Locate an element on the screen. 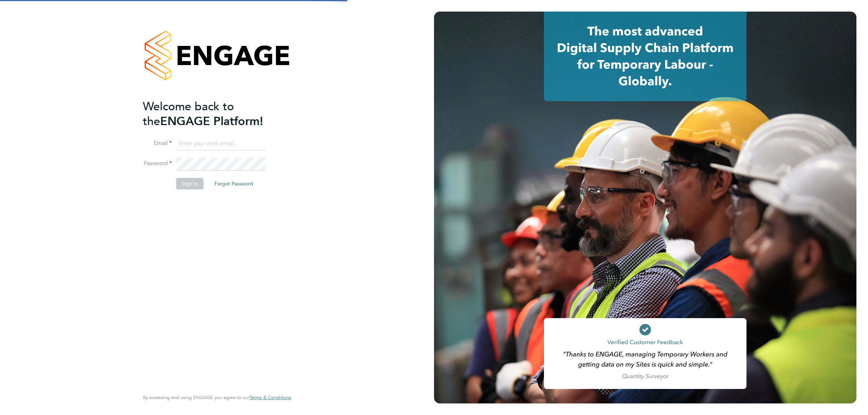 This screenshot has height=415, width=868. h2: ENGAGE Platform! is located at coordinates (213, 114).